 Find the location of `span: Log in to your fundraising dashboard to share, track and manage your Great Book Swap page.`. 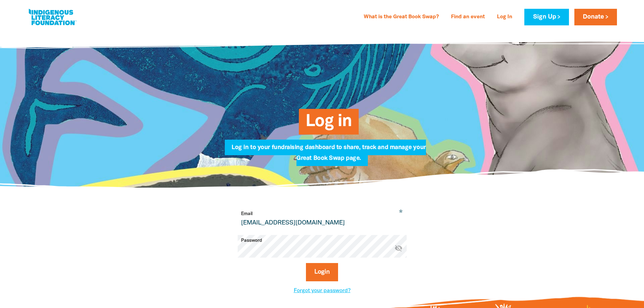

span: Log in to your fundraising dashboard to share, track and manage your Great Book Swap page. is located at coordinates (328, 155).